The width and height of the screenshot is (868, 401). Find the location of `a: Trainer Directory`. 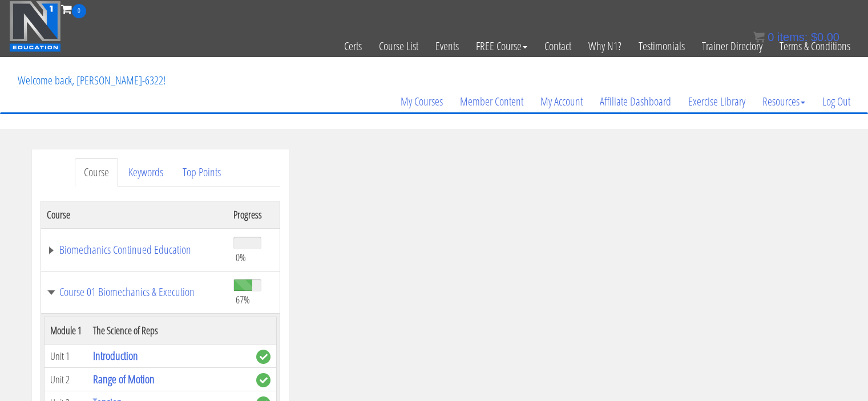

a: Trainer Directory is located at coordinates (732, 47).